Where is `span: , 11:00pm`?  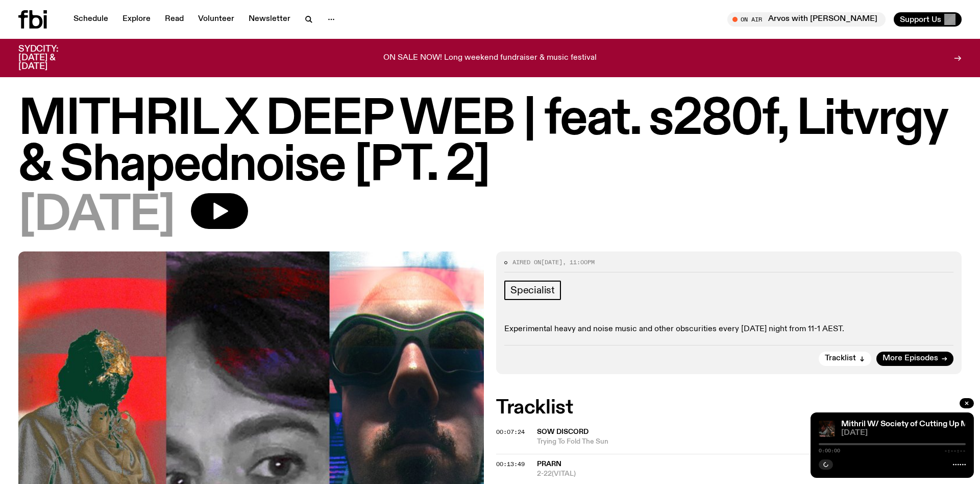 span: , 11:00pm is located at coordinates (578, 262).